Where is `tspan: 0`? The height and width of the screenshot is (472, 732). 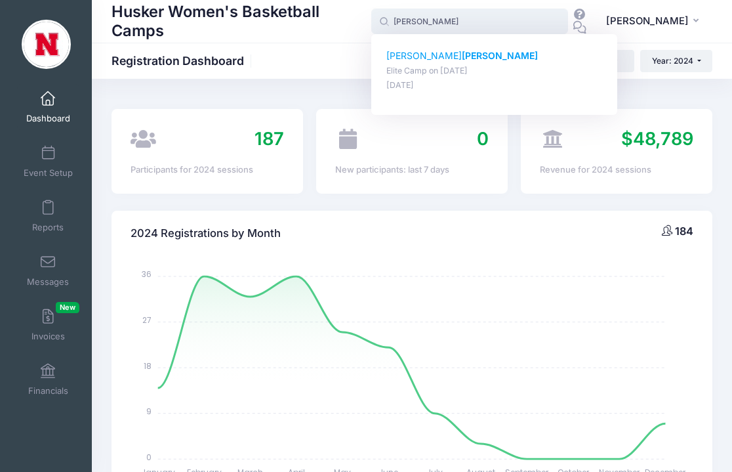 tspan: 0 is located at coordinates (149, 457).